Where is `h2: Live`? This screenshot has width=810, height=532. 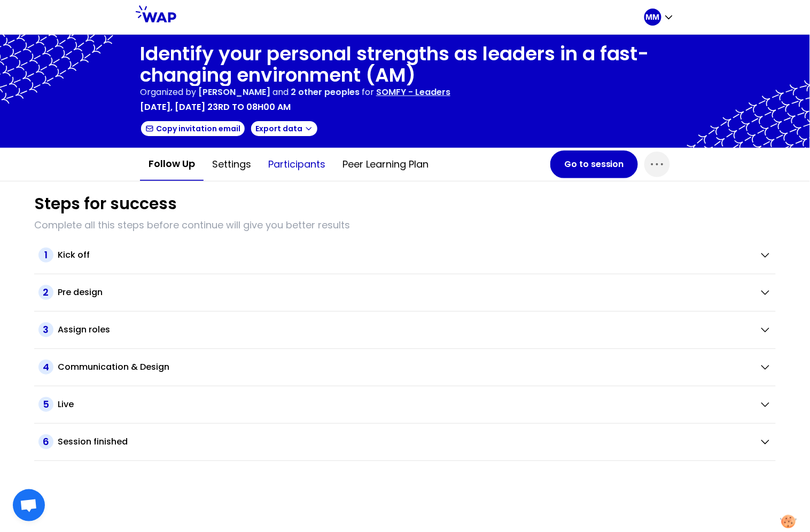
h2: Live is located at coordinates (66, 404).